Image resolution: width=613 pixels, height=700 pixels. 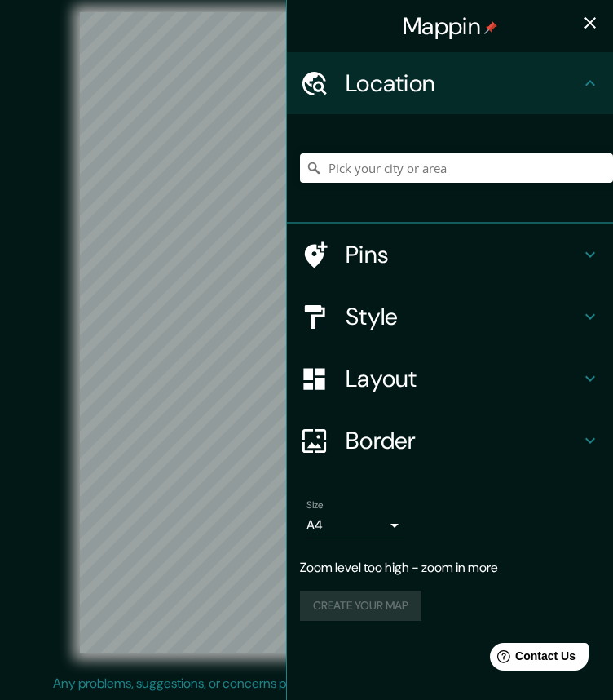 What do you see at coordinates (491, 28) in the screenshot?
I see `img: pin-icon.png` at bounding box center [491, 28].